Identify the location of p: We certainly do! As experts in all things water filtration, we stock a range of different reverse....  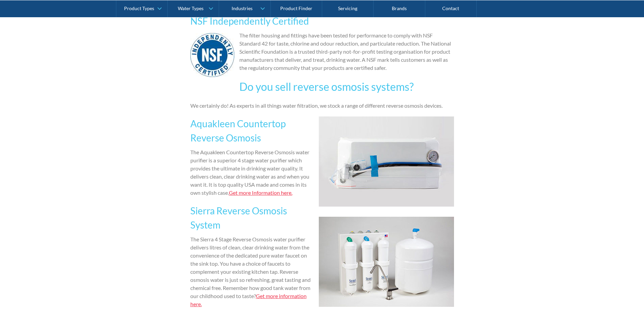
(322, 106).